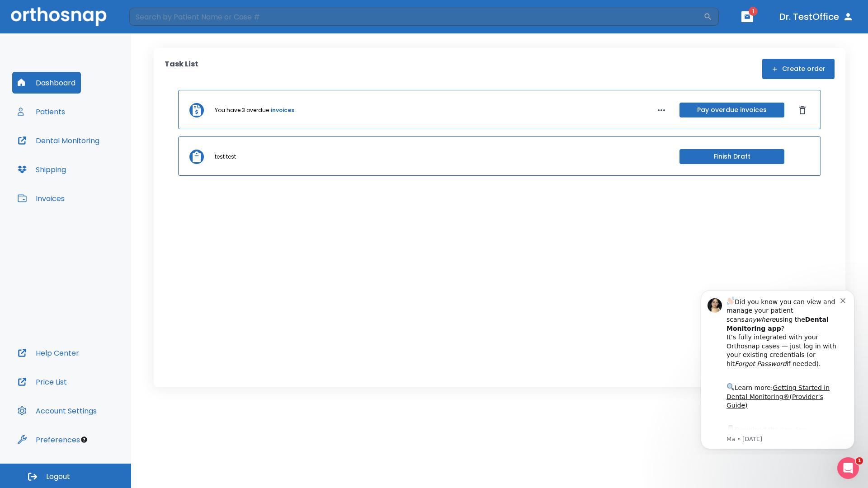  I want to click on div: Message content, so click(97, 81).